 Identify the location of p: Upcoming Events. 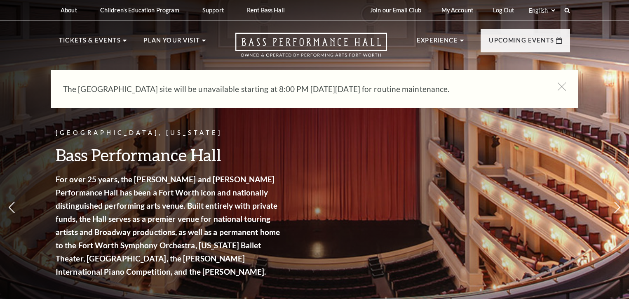
(521, 43).